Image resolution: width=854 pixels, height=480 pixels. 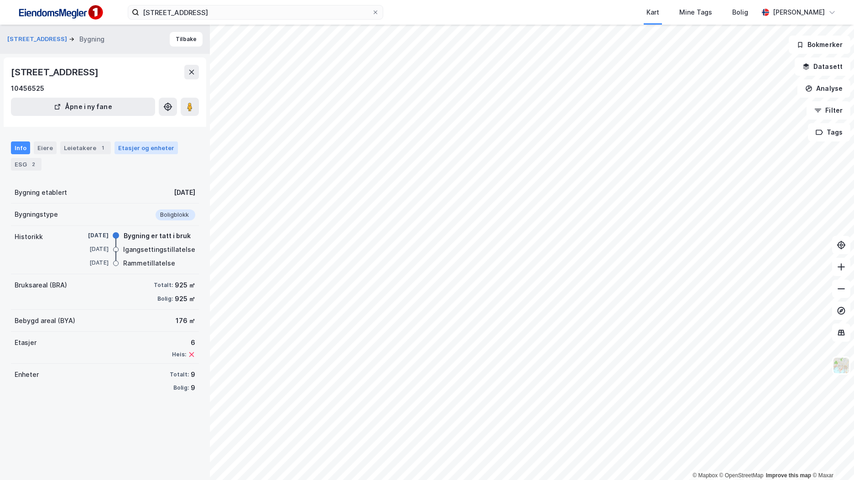 What do you see at coordinates (149, 263) in the screenshot?
I see `div: Rammetillatelse` at bounding box center [149, 263].